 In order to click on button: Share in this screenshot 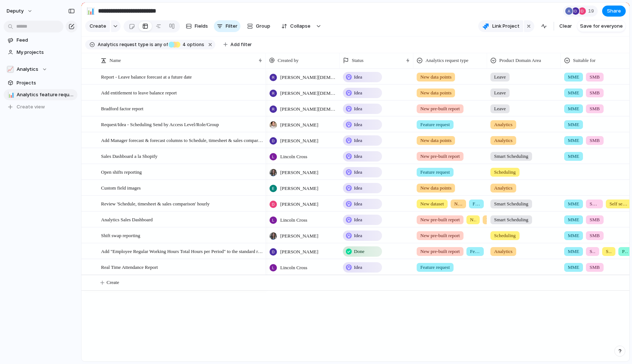, I will do `click(614, 11)`.